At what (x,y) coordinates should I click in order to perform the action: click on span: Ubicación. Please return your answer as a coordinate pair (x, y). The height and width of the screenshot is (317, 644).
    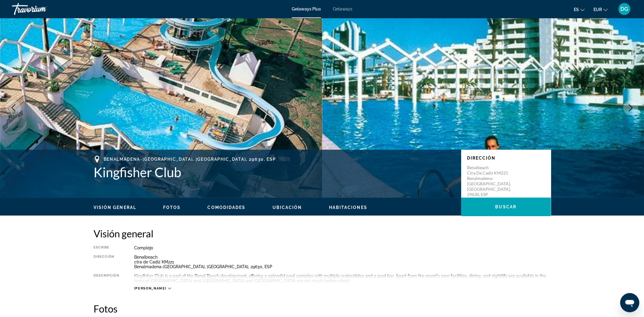
    Looking at the image, I should click on (287, 207).